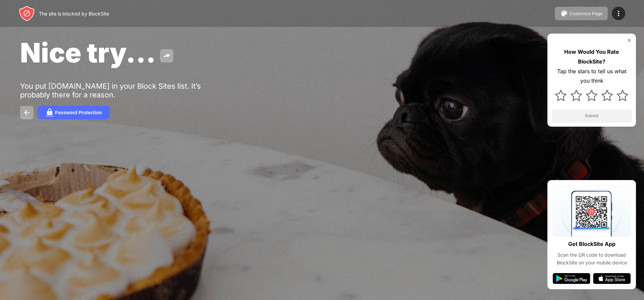 Image resolution: width=644 pixels, height=300 pixels. What do you see at coordinates (27, 14) in the screenshot?
I see `img: header-logo.svg` at bounding box center [27, 14].